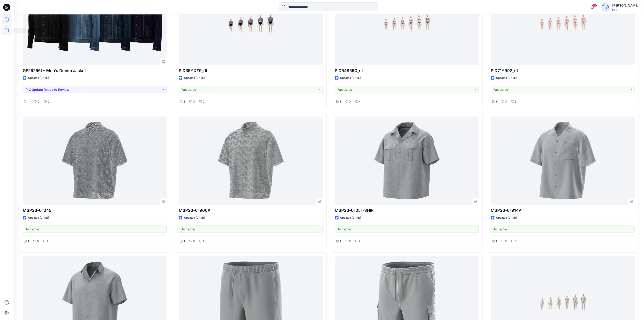 The image size is (644, 320). What do you see at coordinates (516, 241) in the screenshot?
I see `p: 6` at bounding box center [516, 241].